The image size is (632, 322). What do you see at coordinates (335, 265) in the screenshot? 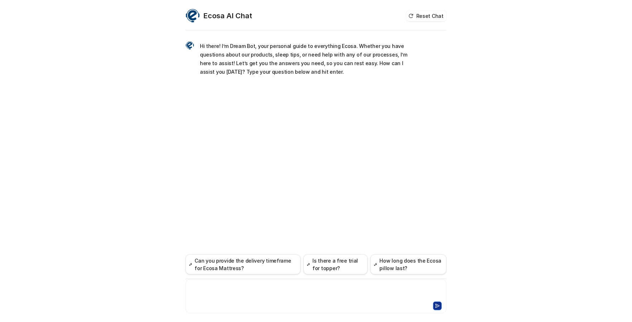
I see `button: Is there a free trial for topper?` at bounding box center [335, 265].